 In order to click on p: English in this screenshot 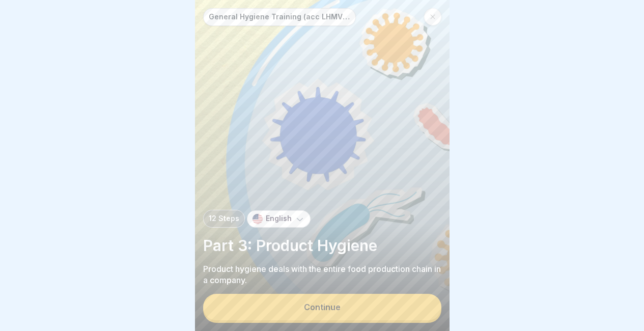, I will do `click(279, 218)`.